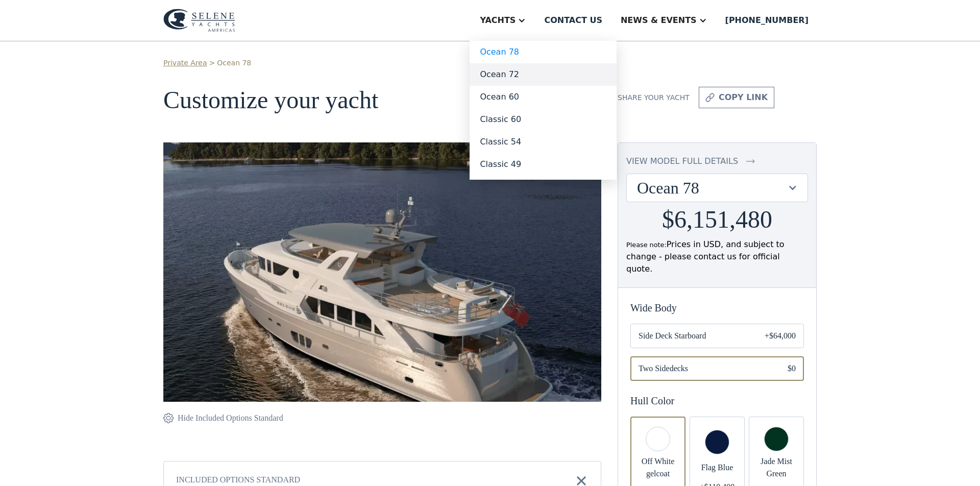 This screenshot has width=980, height=486. Describe the element at coordinates (682, 161) in the screenshot. I see `div: view model full details` at that location.